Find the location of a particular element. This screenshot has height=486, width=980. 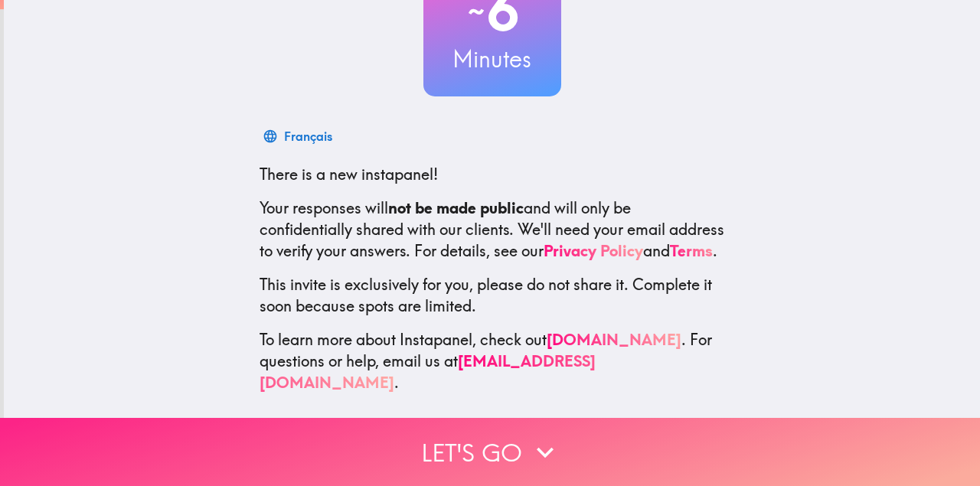

a: Privacy Policy is located at coordinates (593, 250).